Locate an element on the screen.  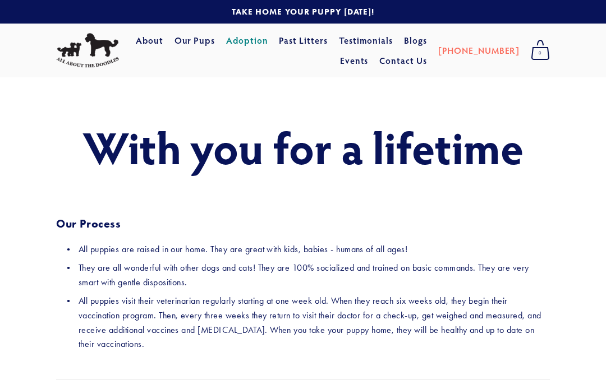
a: Contact Us is located at coordinates (403, 61).